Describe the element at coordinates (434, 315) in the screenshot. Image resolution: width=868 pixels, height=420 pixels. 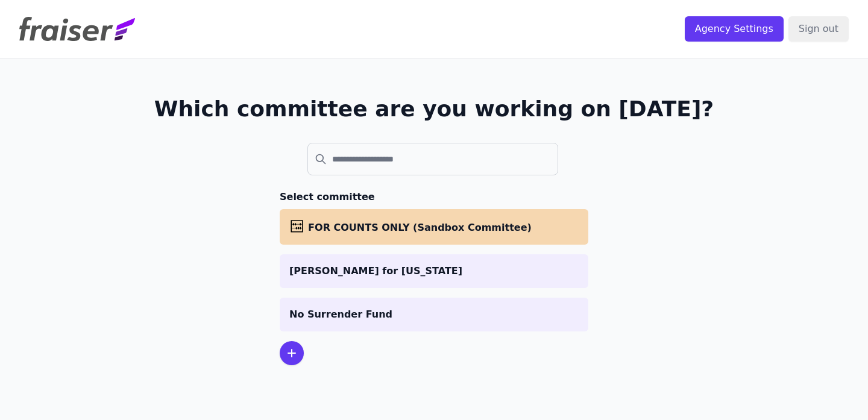
I see `a: No Surrender Fund` at that location.